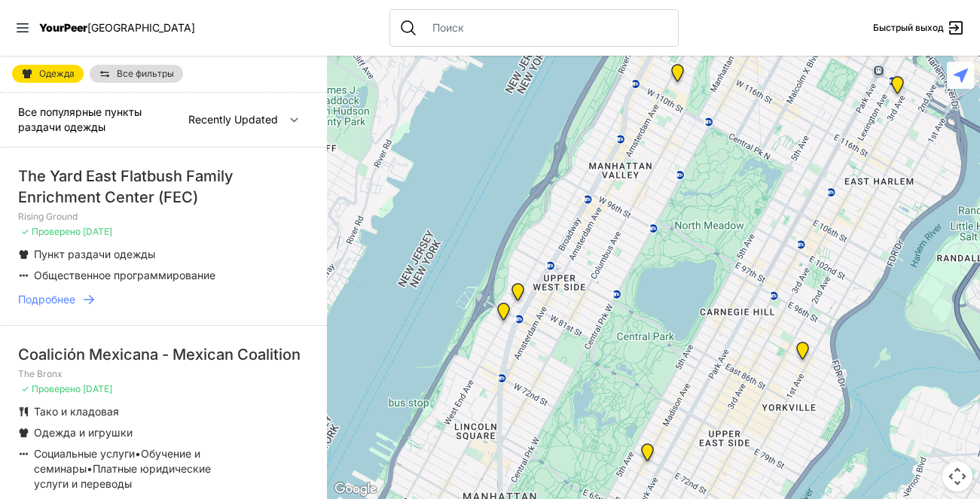  What do you see at coordinates (84, 453) in the screenshot?
I see `span: Социальные услуги` at bounding box center [84, 453].